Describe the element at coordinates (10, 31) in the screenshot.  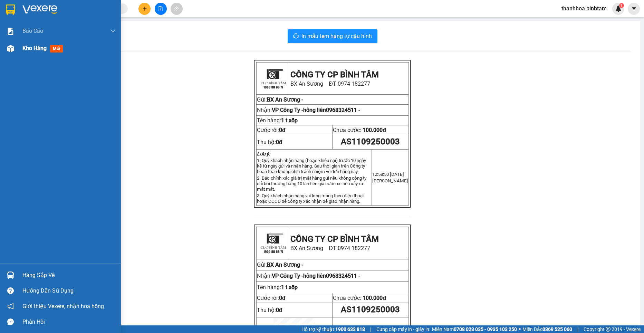
I see `img: solution-icon` at that location.